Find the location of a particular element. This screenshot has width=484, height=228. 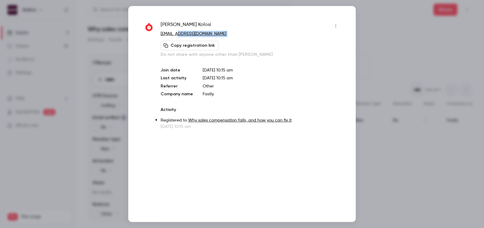

img: fastly.com is located at coordinates (149, 27).